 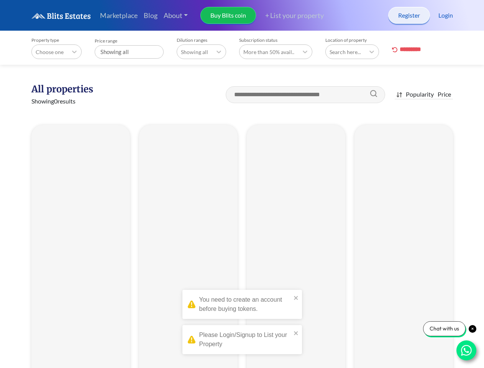 I want to click on div: Popularity, so click(x=420, y=94).